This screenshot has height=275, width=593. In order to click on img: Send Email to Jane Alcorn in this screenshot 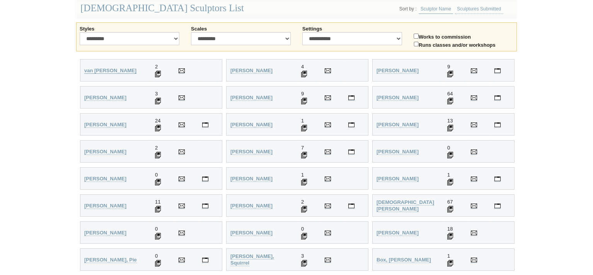, I will do `click(182, 98)`.